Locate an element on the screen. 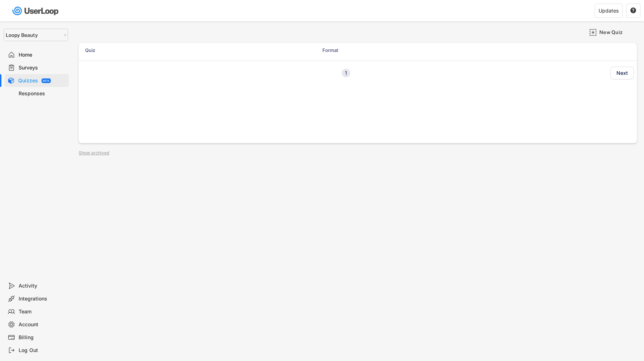 This screenshot has height=361, width=644. div: Updates is located at coordinates (609, 11).